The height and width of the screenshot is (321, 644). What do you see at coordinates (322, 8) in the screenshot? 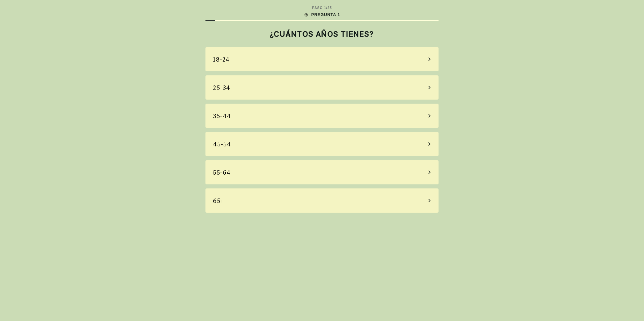
I see `div: PASO 1 / 25` at bounding box center [322, 8].